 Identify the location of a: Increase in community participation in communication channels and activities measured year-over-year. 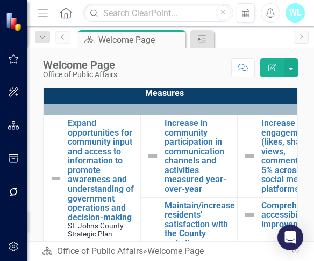
(198, 156).